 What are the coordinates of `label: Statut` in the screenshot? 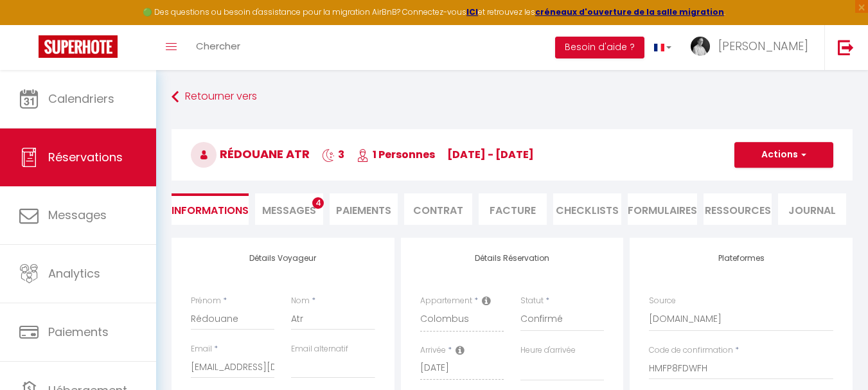 It's located at (532, 300).